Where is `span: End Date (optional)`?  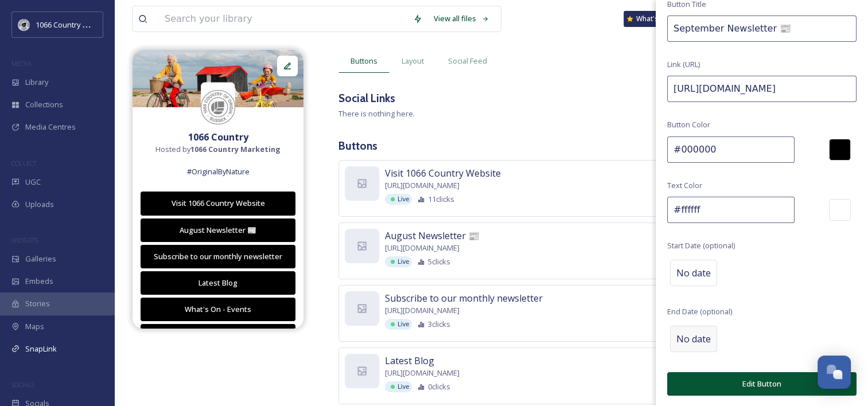
span: End Date (optional) is located at coordinates (700, 311).